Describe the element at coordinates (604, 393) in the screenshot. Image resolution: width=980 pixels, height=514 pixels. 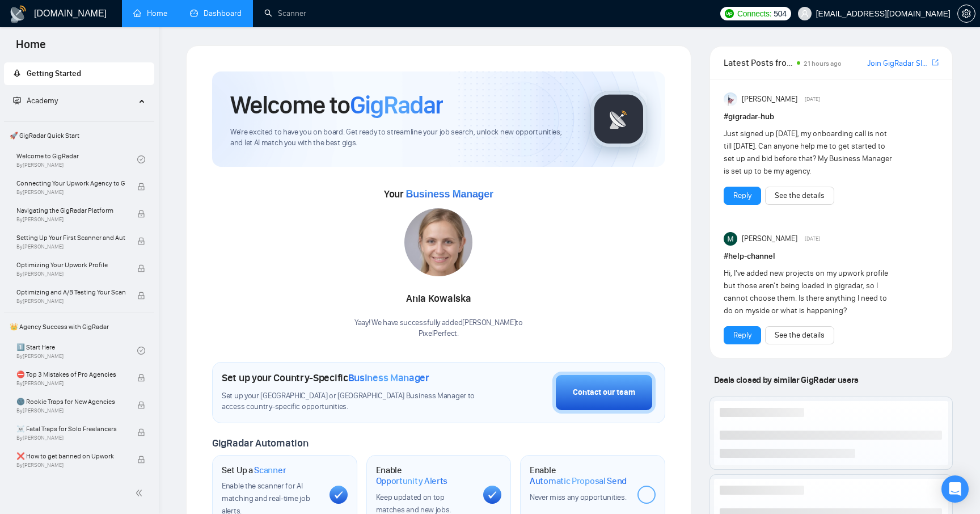
I see `div: Contact our team` at that location.